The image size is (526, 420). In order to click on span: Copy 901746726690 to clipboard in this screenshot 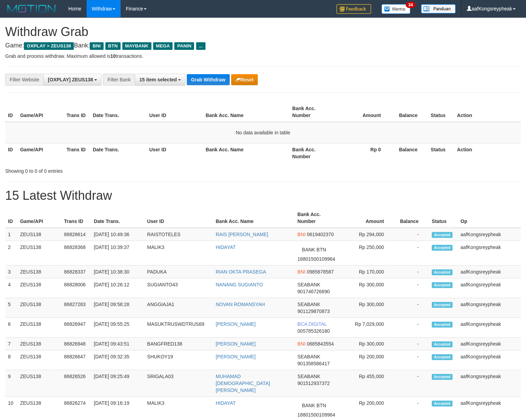, I will do `click(313, 291)`.